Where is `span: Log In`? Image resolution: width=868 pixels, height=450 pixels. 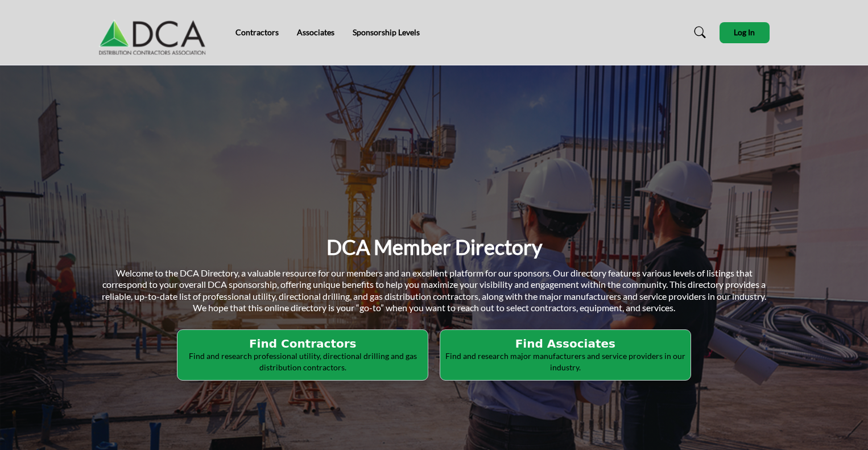 span: Log In is located at coordinates (744, 32).